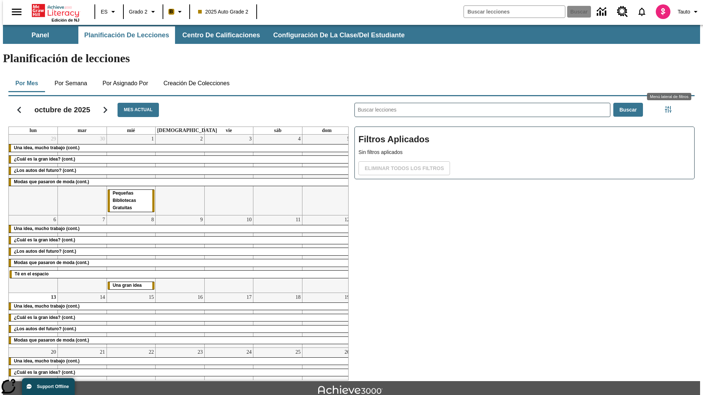  Describe the element at coordinates (16, 12) in the screenshot. I see `button: Abrir el menú lateral` at that location.